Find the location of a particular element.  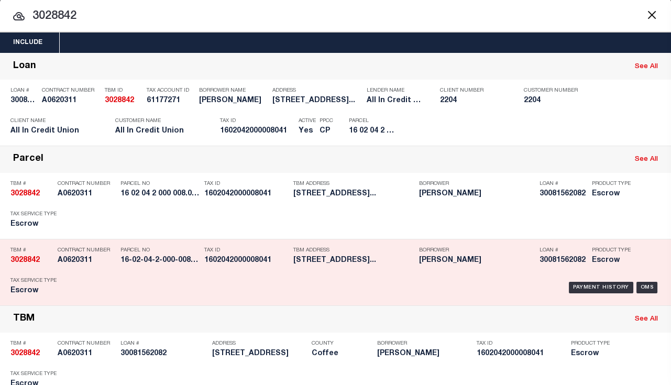

p: Customer Number is located at coordinates (551, 91).